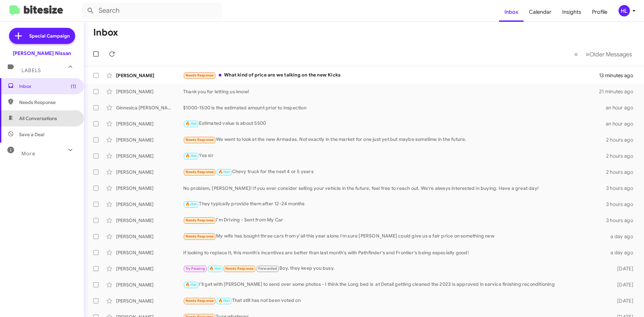 This screenshot has height=317, width=644. Describe the element at coordinates (572, 12) in the screenshot. I see `span: Insights` at that location.